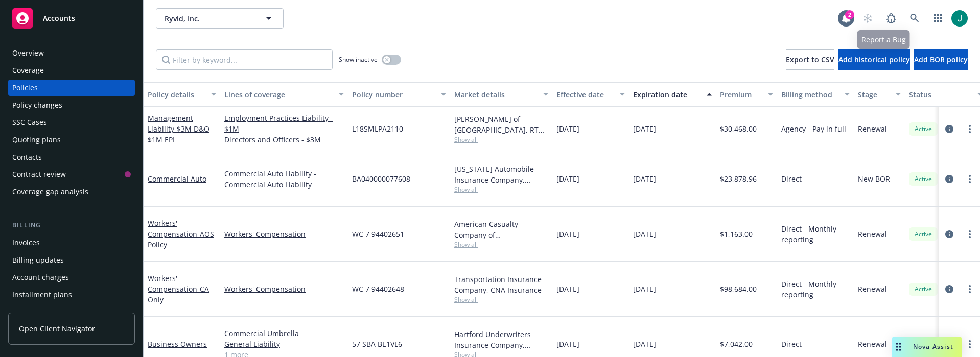  What do you see at coordinates (501, 94) in the screenshot?
I see `button: Market details` at bounding box center [501, 94].